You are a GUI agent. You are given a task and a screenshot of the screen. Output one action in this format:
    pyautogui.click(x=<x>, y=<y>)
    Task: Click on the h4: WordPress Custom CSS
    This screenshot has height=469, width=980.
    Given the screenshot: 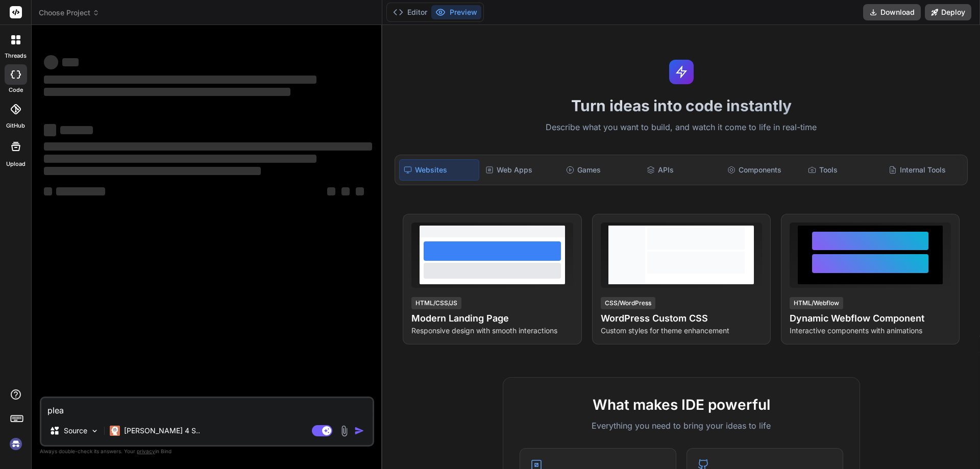 What is the action you would take?
    pyautogui.click(x=682, y=319)
    